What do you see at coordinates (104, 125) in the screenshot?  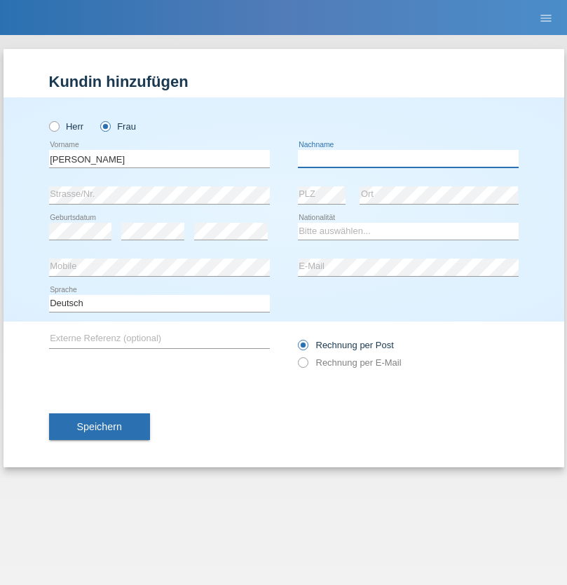 I see `input: Frau` at bounding box center [104, 125].